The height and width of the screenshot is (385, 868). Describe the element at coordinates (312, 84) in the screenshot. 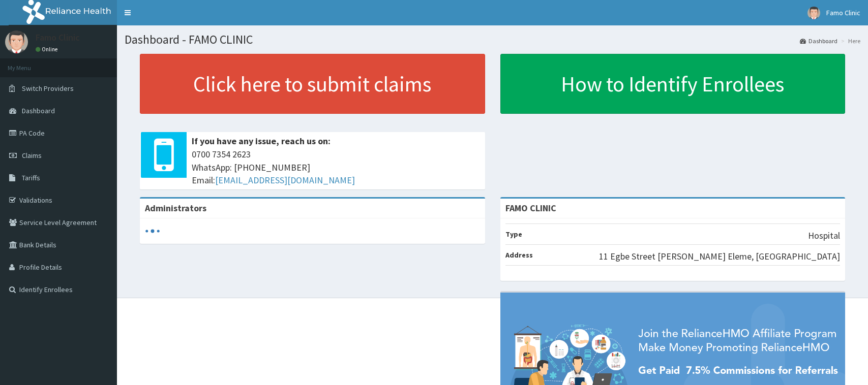

I see `a: Click here to submit claims` at that location.